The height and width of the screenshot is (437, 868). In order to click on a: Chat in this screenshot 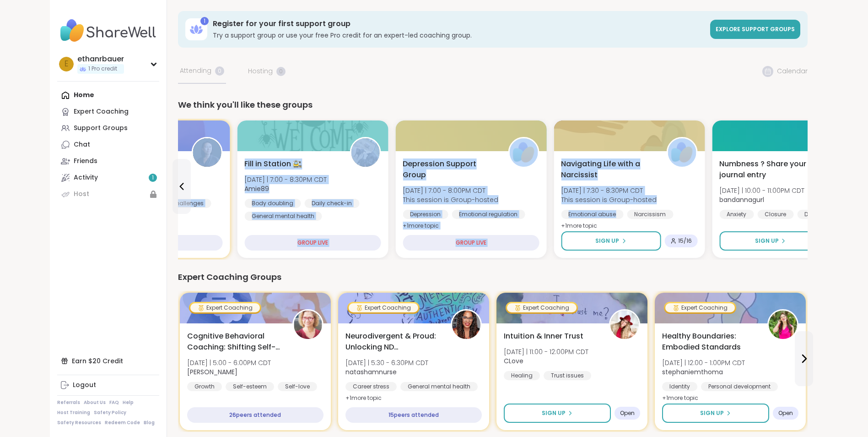, I will do `click(108, 145)`.